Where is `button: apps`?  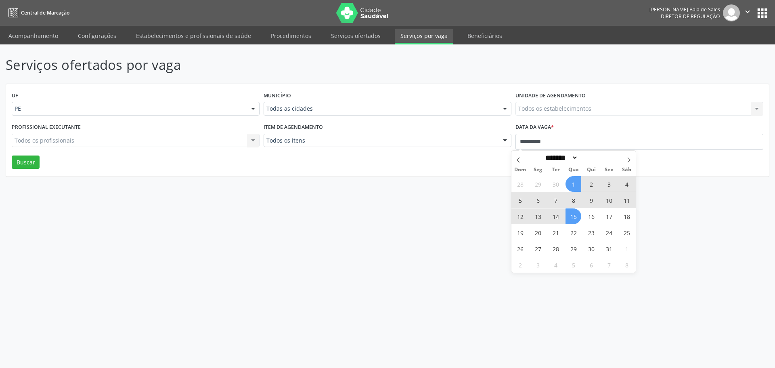 button: apps is located at coordinates (762, 13).